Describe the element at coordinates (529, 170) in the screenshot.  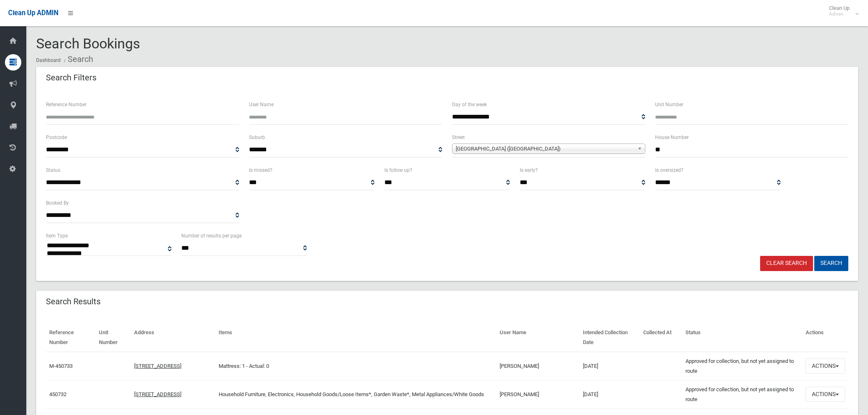
I see `label: Is early?` at that location.